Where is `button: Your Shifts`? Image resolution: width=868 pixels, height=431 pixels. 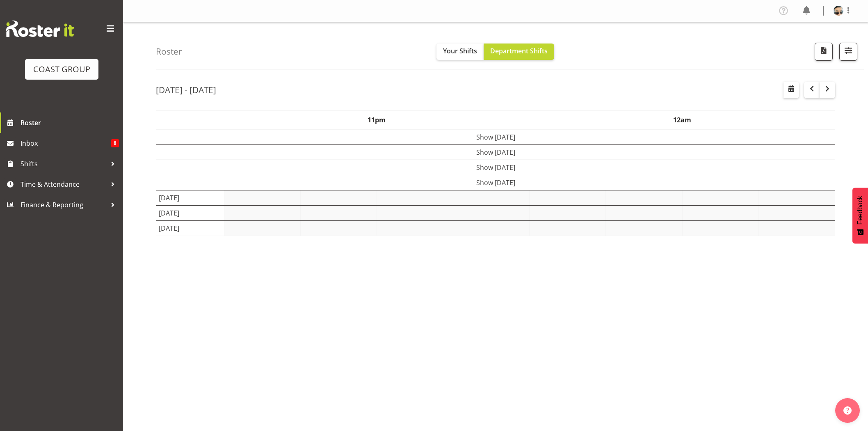
button: Your Shifts is located at coordinates (460, 52).